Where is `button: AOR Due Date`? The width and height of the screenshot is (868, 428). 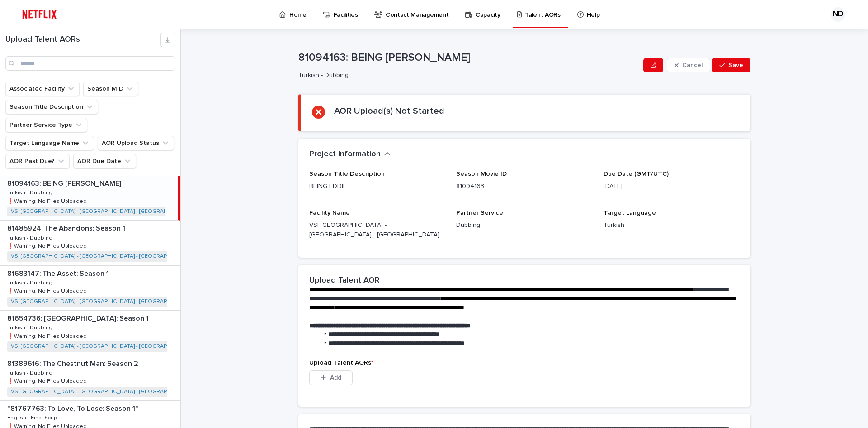 button: AOR Due Date is located at coordinates (104, 161).